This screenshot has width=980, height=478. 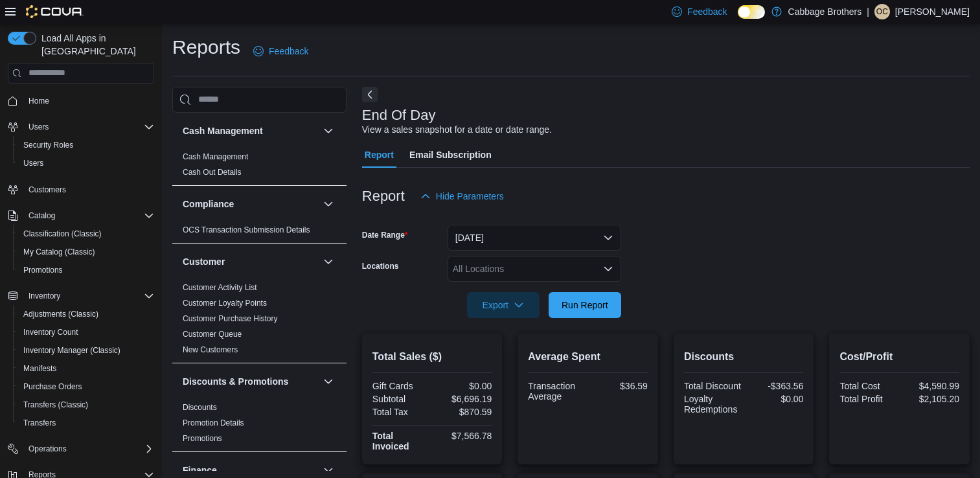 I want to click on button: Cash Management, so click(x=328, y=131).